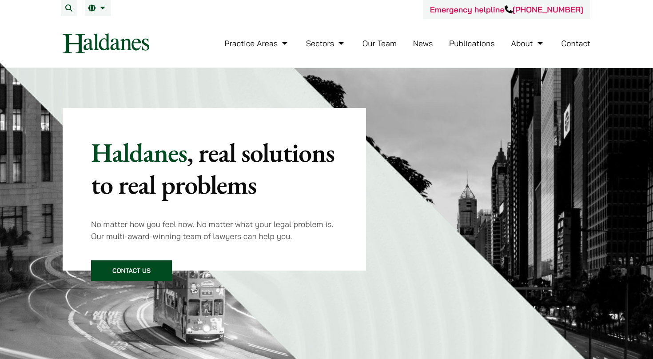 The height and width of the screenshot is (359, 653). I want to click on img: Logo of Haldanes, so click(106, 43).